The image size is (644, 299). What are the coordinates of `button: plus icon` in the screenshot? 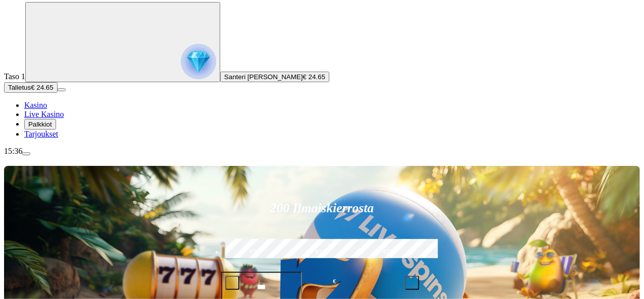 It's located at (412, 283).